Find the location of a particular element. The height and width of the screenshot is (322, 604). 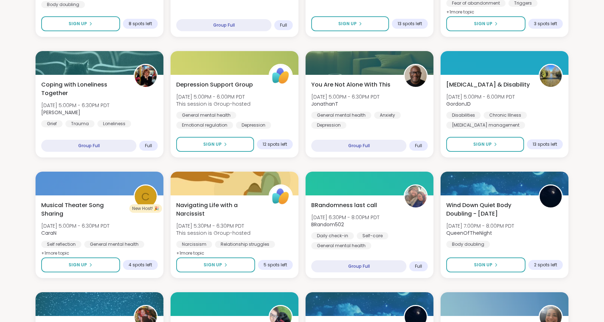

span: 2 spots left is located at coordinates (545, 265).